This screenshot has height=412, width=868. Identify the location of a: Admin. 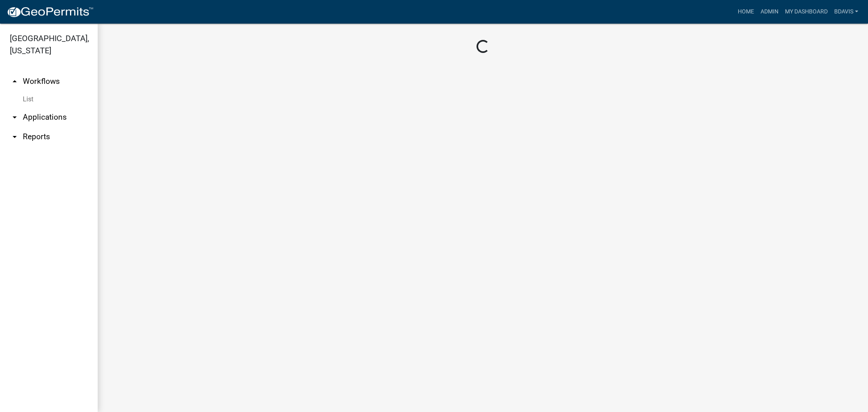
(770, 12).